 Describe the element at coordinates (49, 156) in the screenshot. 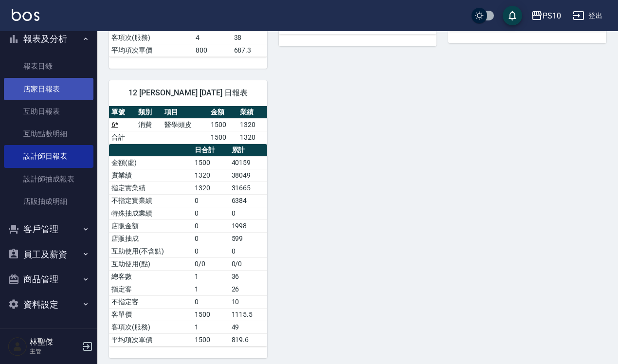

I see `a: 設計師日報表` at that location.